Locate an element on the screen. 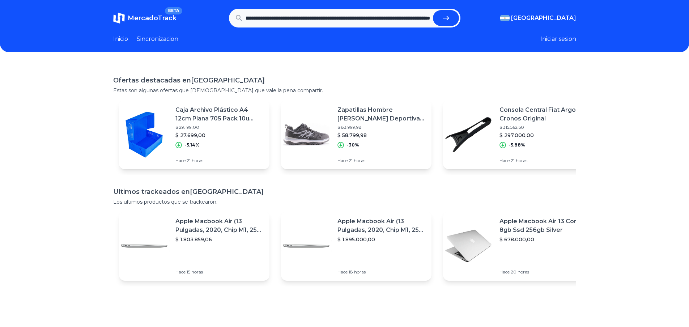 The width and height of the screenshot is (689, 327). a: Sincronizacion is located at coordinates (157, 39).